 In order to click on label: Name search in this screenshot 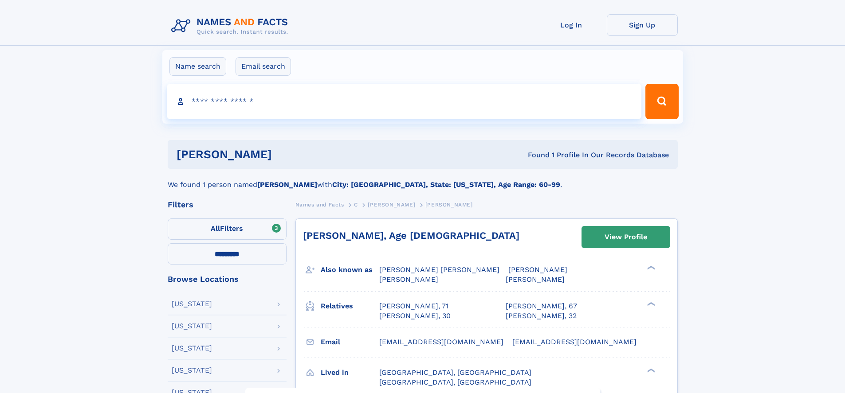, I will do `click(198, 67)`.